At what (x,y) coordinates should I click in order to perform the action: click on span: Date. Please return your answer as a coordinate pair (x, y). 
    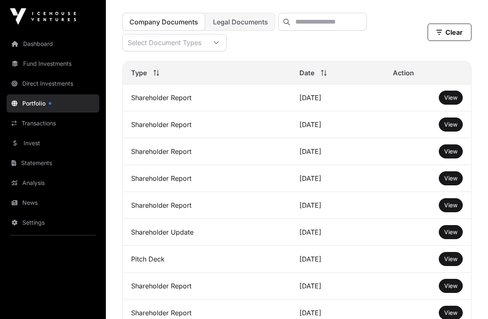
    Looking at the image, I should click on (307, 73).